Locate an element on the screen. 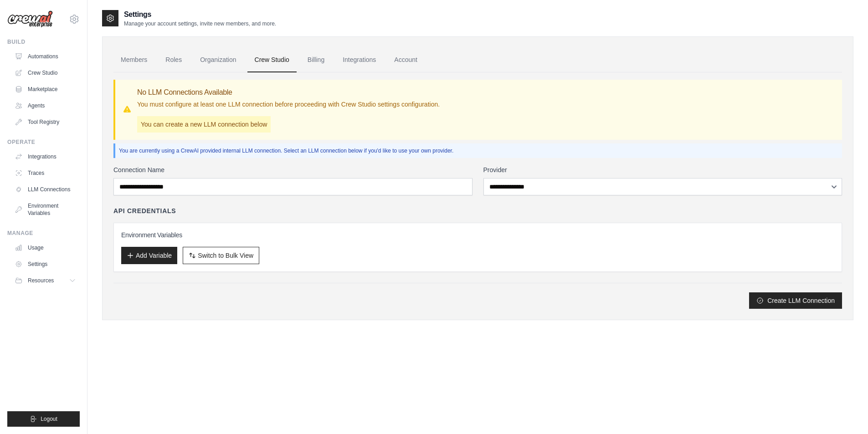 Image resolution: width=868 pixels, height=434 pixels. button: Add Variable is located at coordinates (149, 256).